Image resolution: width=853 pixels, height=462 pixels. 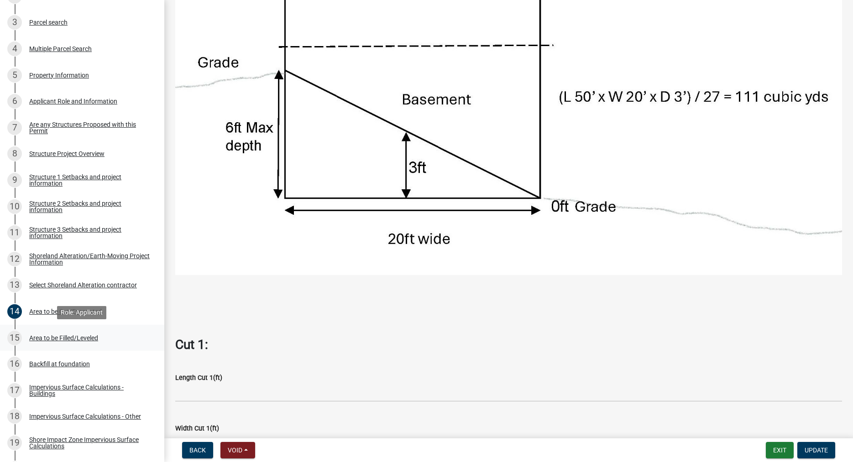 I want to click on div: Shoreland Alteration/Earth-Moving Project Information, so click(x=89, y=259).